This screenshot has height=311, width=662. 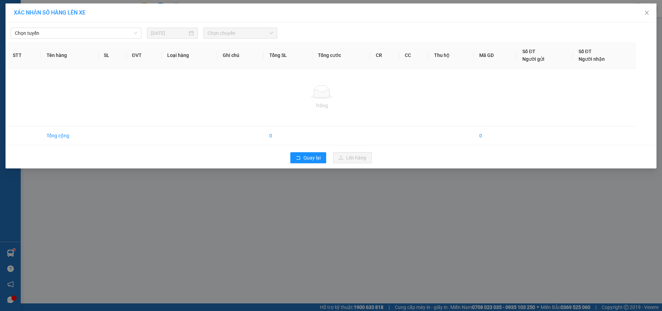 What do you see at coordinates (647, 13) in the screenshot?
I see `button: Close` at bounding box center [647, 13].